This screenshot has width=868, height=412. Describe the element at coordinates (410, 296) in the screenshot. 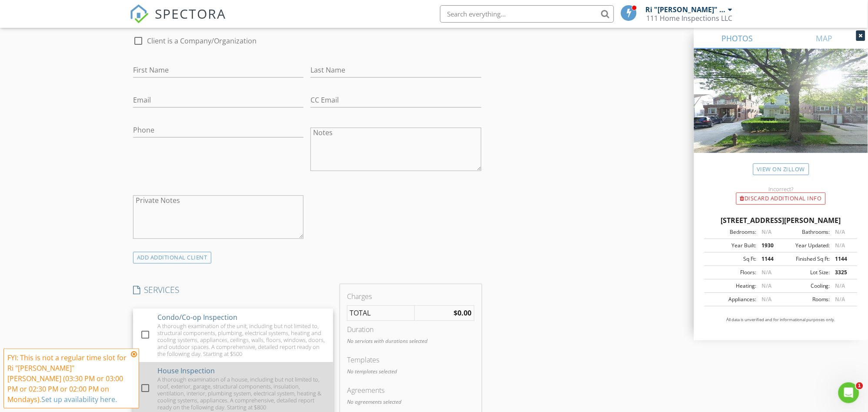

I see `div: Charges` at that location.